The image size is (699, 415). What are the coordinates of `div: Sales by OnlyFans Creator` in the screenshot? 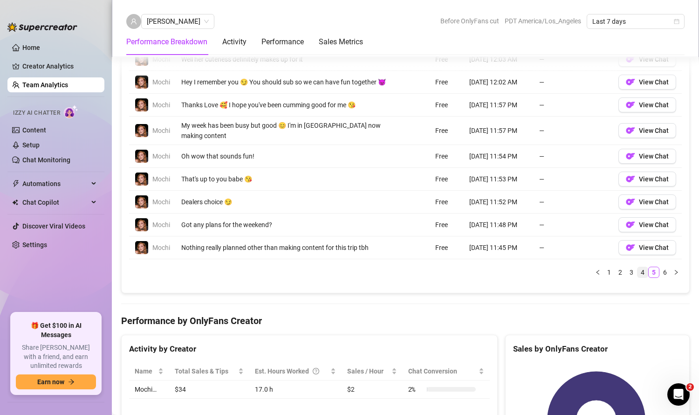 It's located at (597, 348).